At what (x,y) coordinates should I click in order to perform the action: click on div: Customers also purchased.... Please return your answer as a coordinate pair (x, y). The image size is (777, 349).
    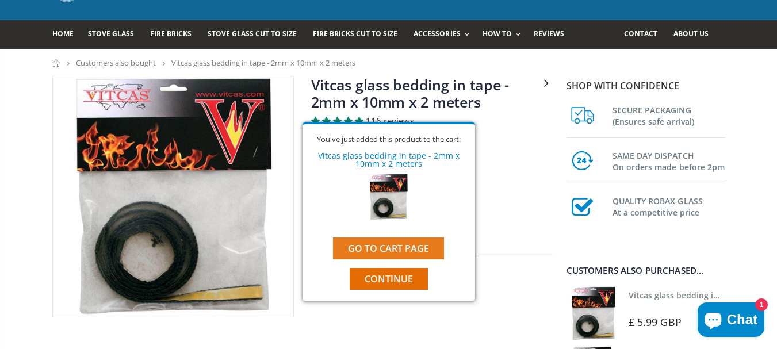
    Looking at the image, I should click on (646, 270).